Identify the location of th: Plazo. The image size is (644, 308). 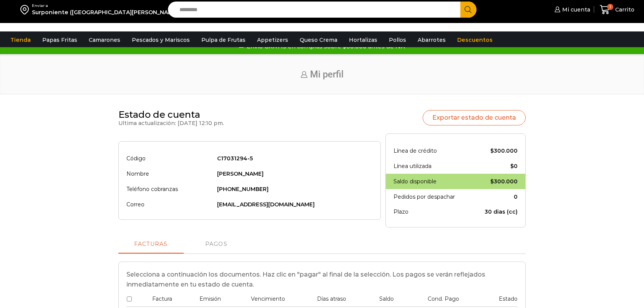
(433, 212).